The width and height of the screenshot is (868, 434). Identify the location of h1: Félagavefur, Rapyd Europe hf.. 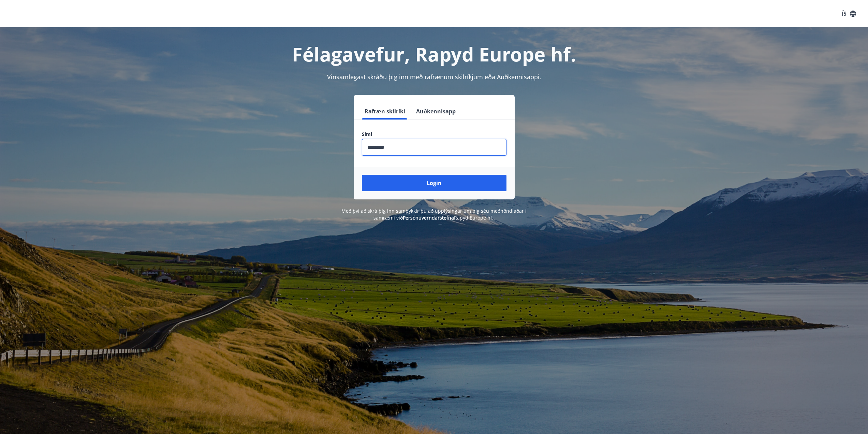
(434, 54).